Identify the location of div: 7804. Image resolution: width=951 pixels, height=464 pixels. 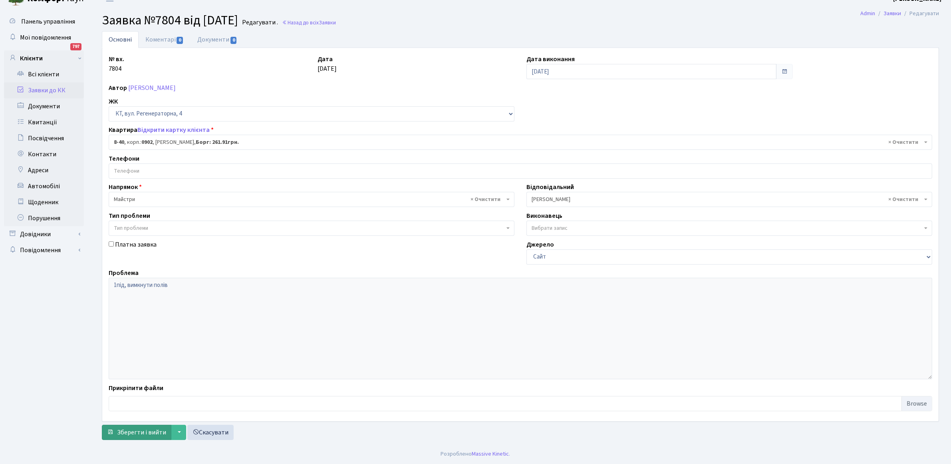
(207, 67).